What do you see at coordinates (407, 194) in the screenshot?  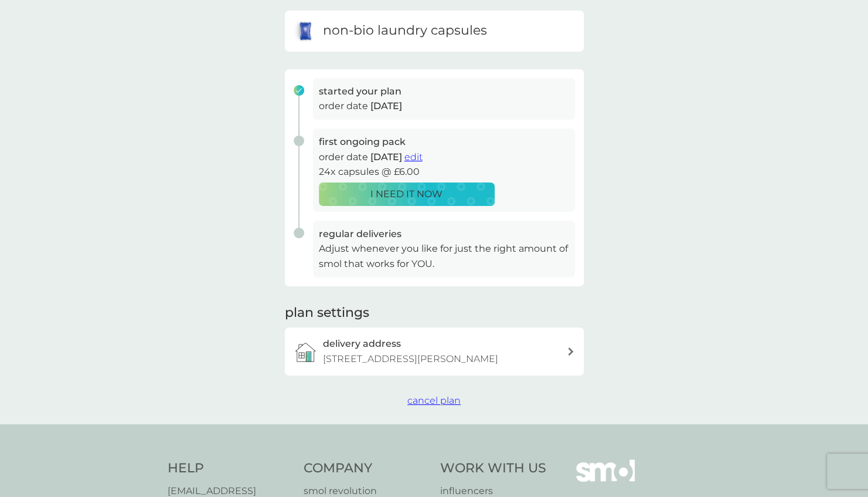 I see `button: I NEED IT NOW` at bounding box center [407, 194].